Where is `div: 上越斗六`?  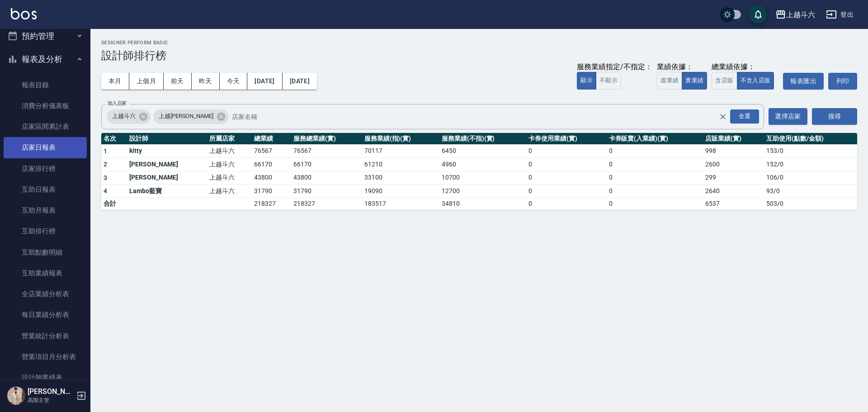
div: 上越斗六 is located at coordinates (800, 15).